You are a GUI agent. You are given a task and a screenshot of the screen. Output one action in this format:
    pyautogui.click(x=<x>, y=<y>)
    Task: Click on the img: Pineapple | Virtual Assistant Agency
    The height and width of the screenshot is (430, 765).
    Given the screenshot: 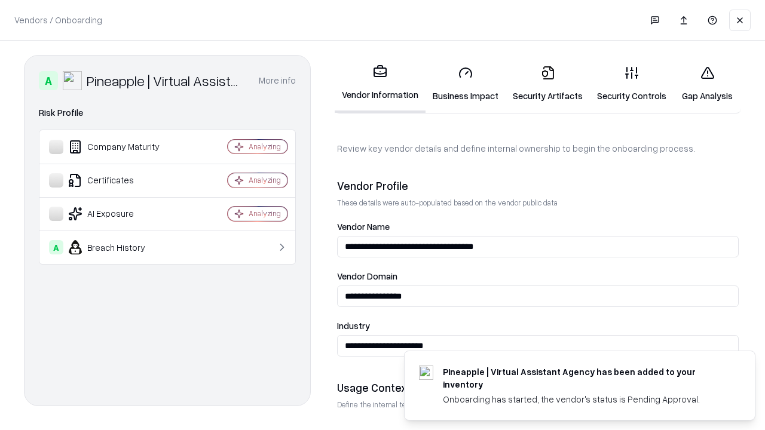 What is the action you would take?
    pyautogui.click(x=72, y=81)
    